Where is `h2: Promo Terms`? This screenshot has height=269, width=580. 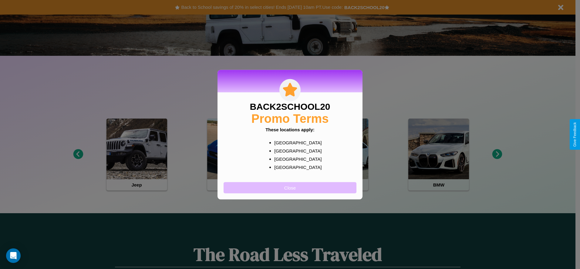
h2: Promo Terms is located at coordinates (290, 118).